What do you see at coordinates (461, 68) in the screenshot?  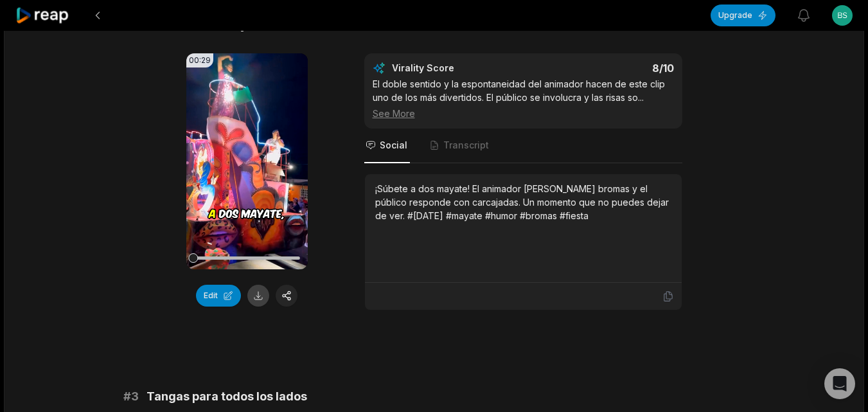 I see `div: Virality Score` at bounding box center [461, 68].